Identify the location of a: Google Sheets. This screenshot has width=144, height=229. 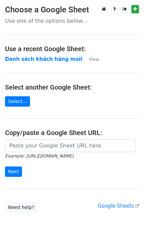
(119, 206).